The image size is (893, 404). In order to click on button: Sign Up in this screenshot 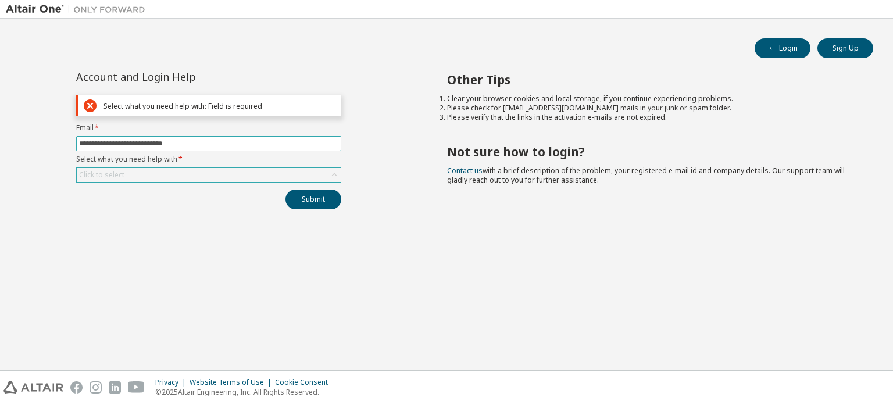, I will do `click(845, 48)`.